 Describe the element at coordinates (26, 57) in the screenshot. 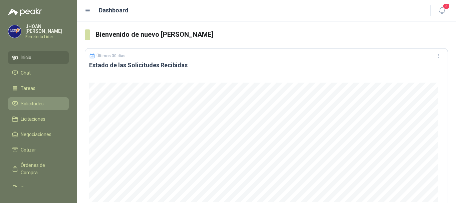

I see `span: Inicio` at that location.